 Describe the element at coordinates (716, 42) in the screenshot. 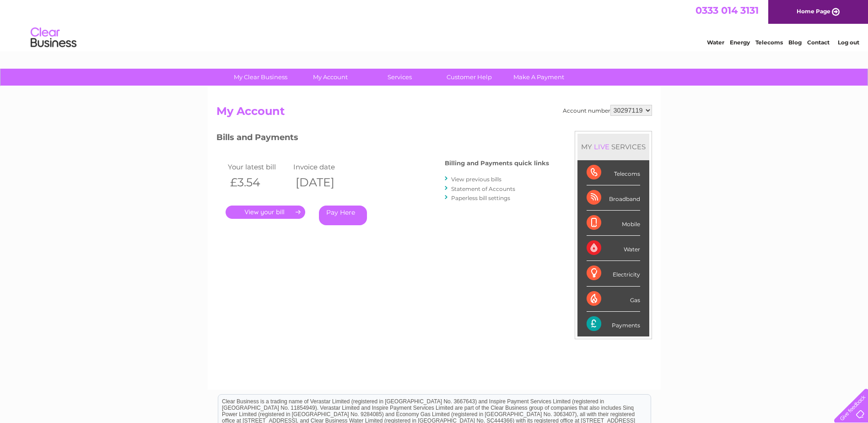

I see `a: Water` at that location.